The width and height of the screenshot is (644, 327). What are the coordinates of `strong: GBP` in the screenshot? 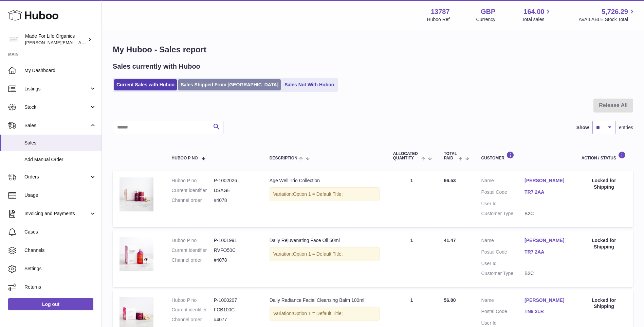 It's located at (488, 12).